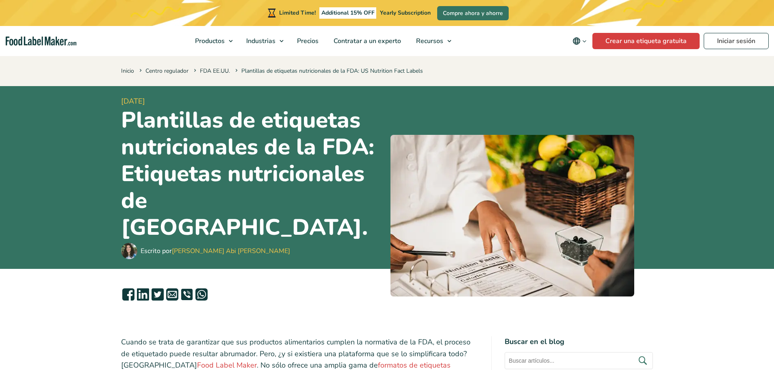 This screenshot has width=774, height=370. What do you see at coordinates (429, 41) in the screenshot?
I see `span: Recursos` at bounding box center [429, 41].